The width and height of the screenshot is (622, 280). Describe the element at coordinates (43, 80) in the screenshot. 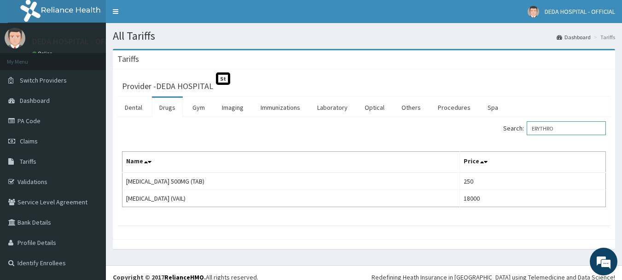

I see `span: Switch Providers` at that location.